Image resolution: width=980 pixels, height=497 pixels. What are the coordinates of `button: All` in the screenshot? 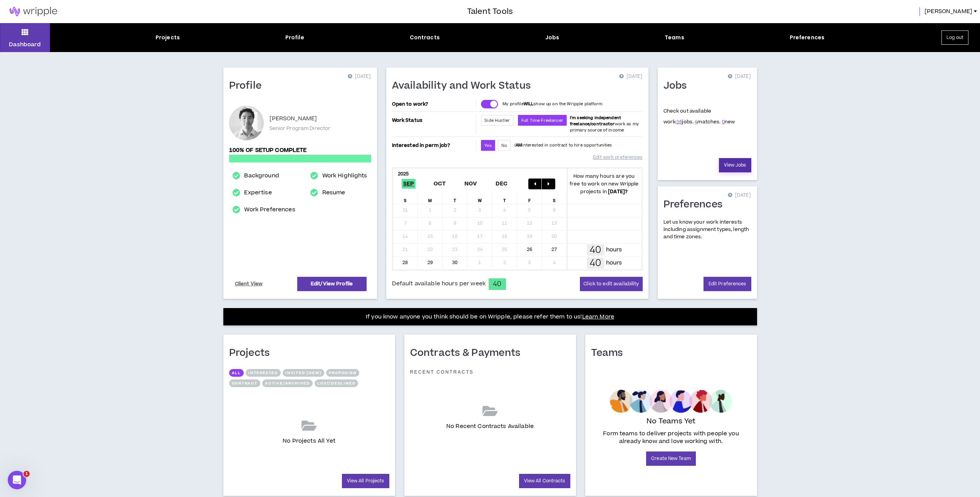 It's located at (237, 373).